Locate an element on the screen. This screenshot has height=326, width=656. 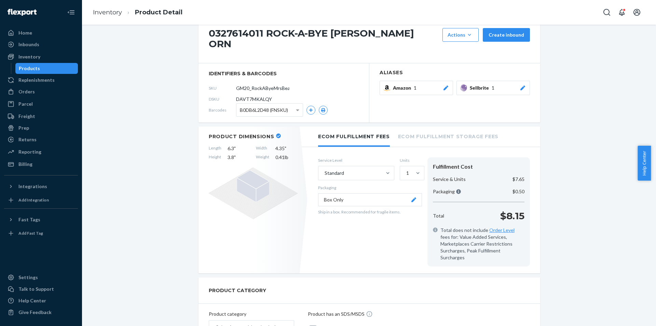
span: 4.35 is located at coordinates (286, 148).